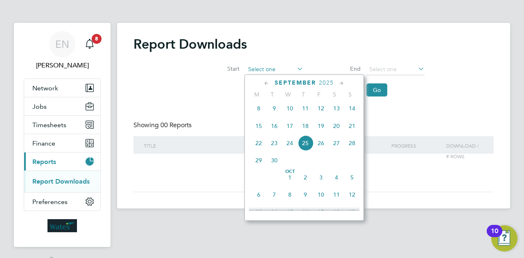 This screenshot has height=258, width=524. Describe the element at coordinates (288, 95) in the screenshot. I see `span: W` at that location.